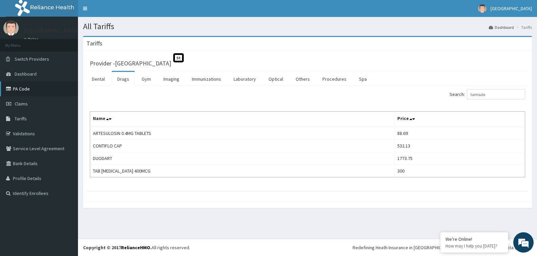 This screenshot has height=256, width=537. Describe the element at coordinates (32, 59) in the screenshot. I see `span: Switch Providers` at that location.